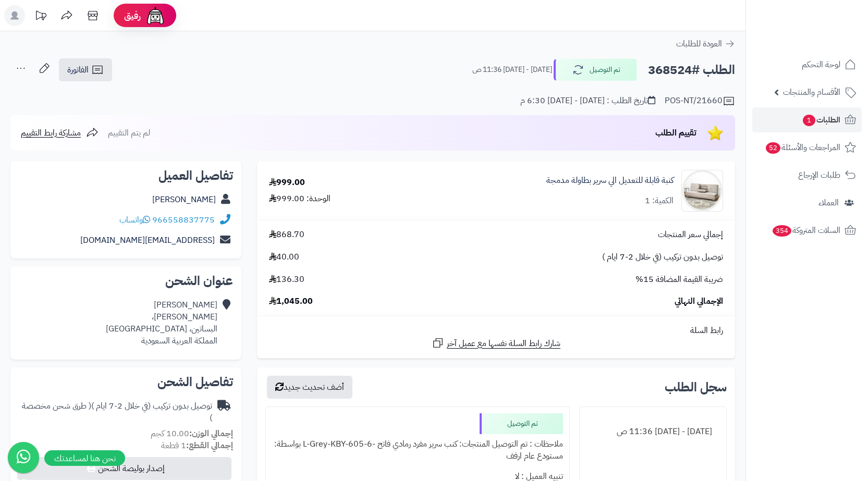 This screenshot has height=481, width=868. I want to click on span: العودة للطلبات, so click(699, 43).